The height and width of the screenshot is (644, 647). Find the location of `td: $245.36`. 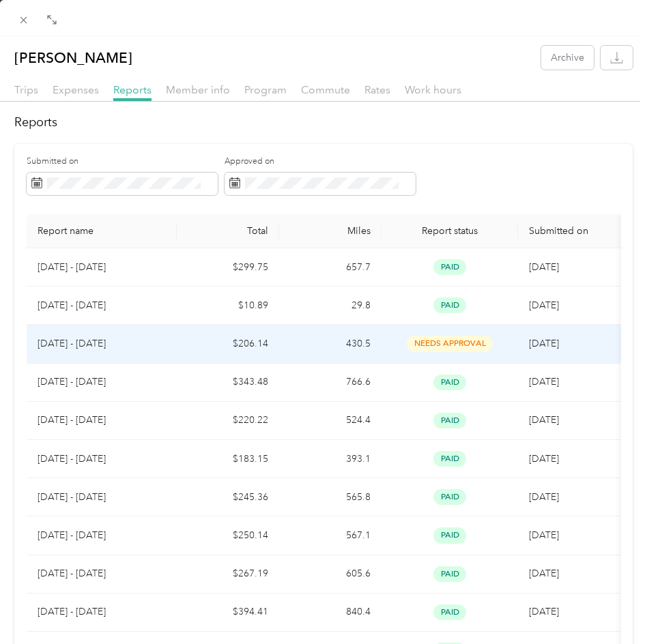

td: $245.36 is located at coordinates (228, 497).